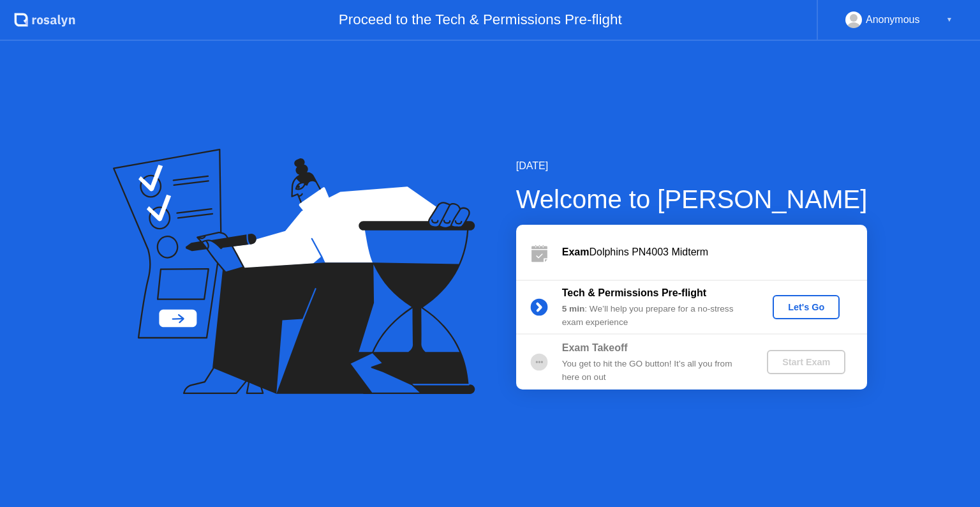 The width and height of the screenshot is (980, 507). Describe the element at coordinates (806, 362) in the screenshot. I see `button: Start Exam` at that location.